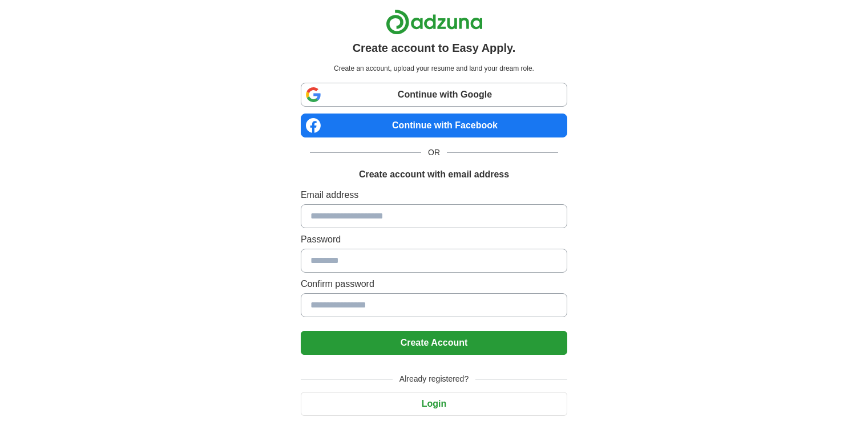 The image size is (868, 421). What do you see at coordinates (434, 284) in the screenshot?
I see `label: Confirm password` at bounding box center [434, 284].